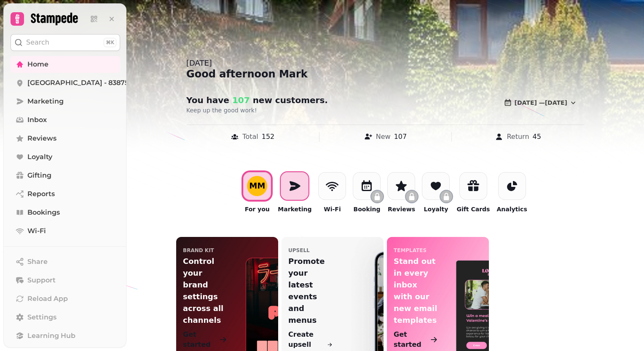 The width and height of the screenshot is (644, 351). What do you see at coordinates (401, 209) in the screenshot?
I see `p: Reviews` at bounding box center [401, 209].